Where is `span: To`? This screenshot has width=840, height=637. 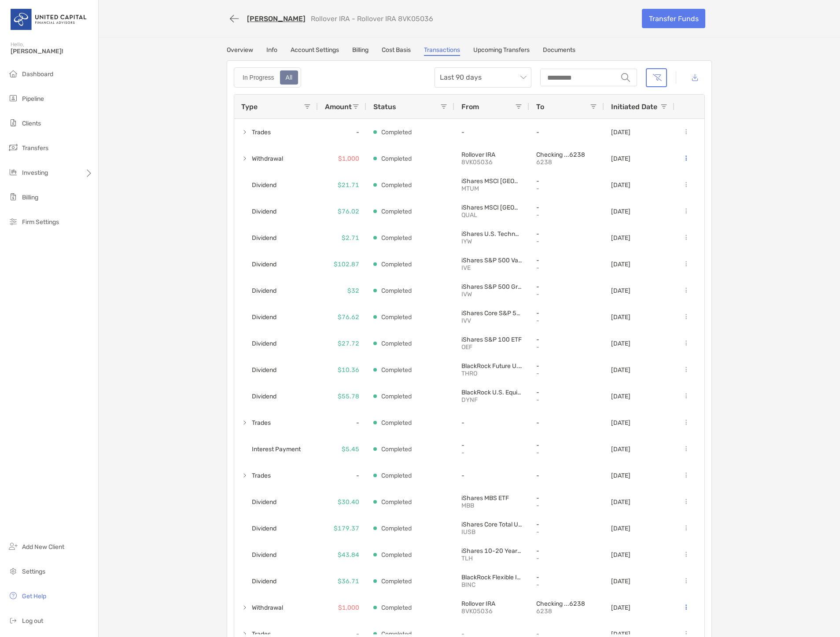
span: To is located at coordinates (540, 106).